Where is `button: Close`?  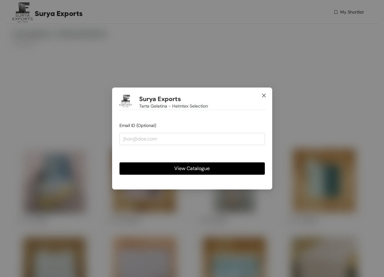
button: Close is located at coordinates (264, 96).